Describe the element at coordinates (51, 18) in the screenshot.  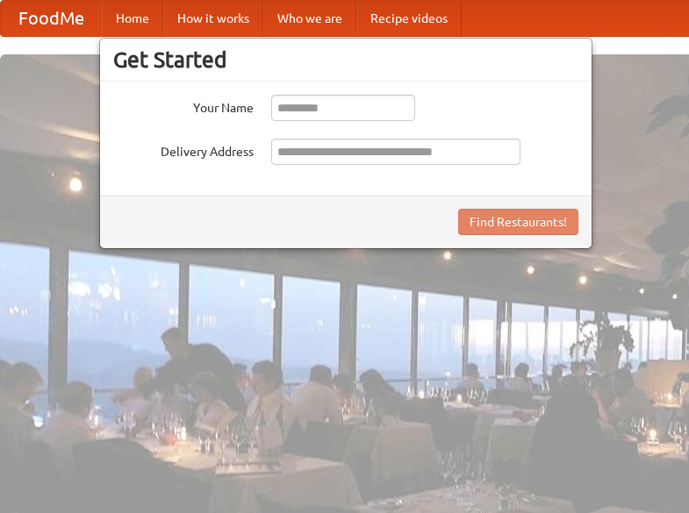
I see `a: FoodMe` at that location.